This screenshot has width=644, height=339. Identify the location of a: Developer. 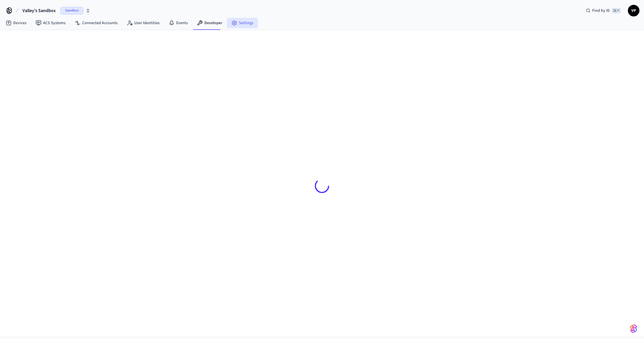
(209, 23).